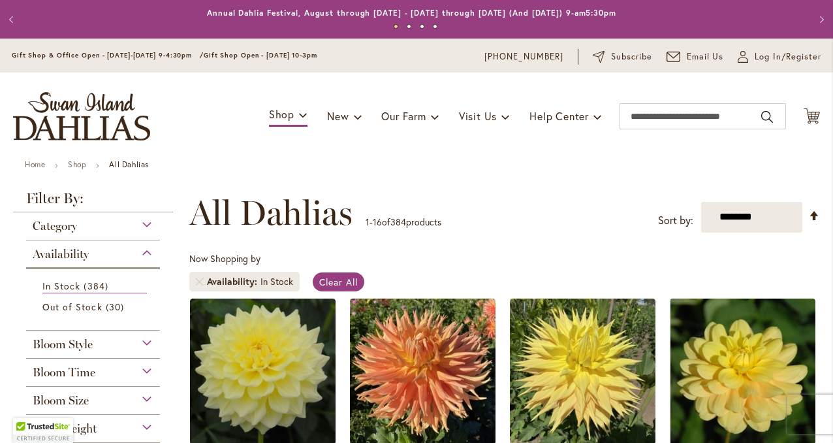  I want to click on button: 4 of 4, so click(435, 26).